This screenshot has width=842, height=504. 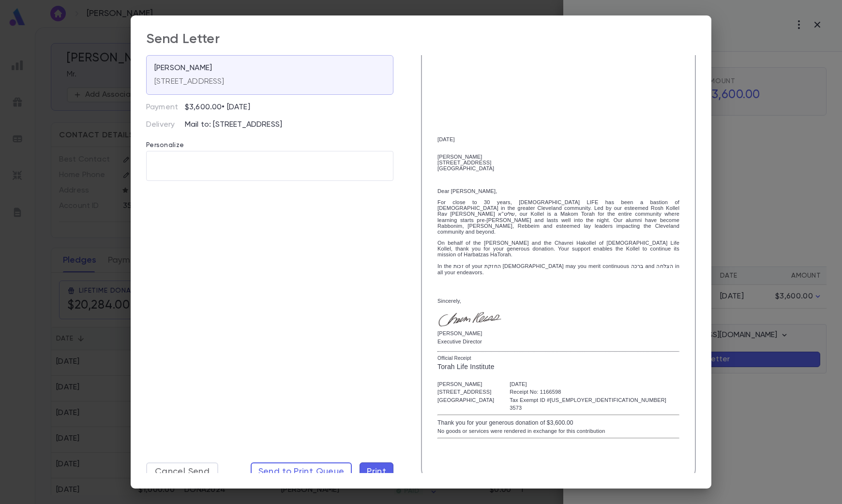 I want to click on div: Official Receipt, so click(x=558, y=358).